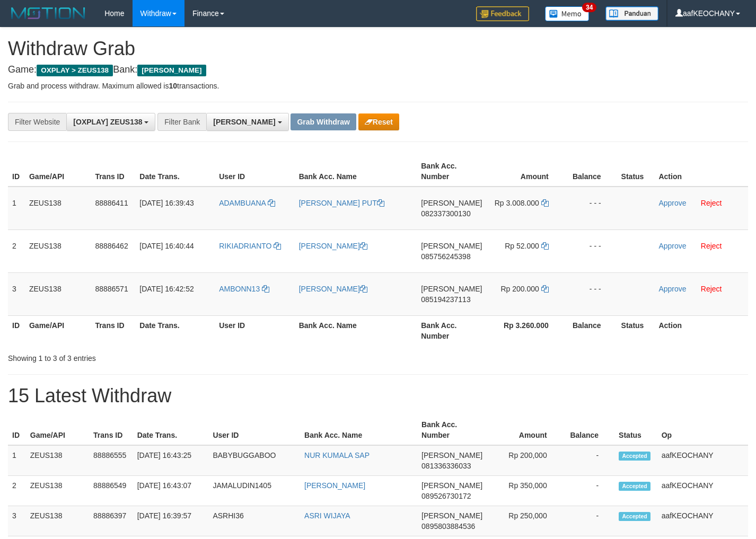 The height and width of the screenshot is (539, 756). What do you see at coordinates (524, 491) in the screenshot?
I see `td: Rp 350,000` at bounding box center [524, 491].